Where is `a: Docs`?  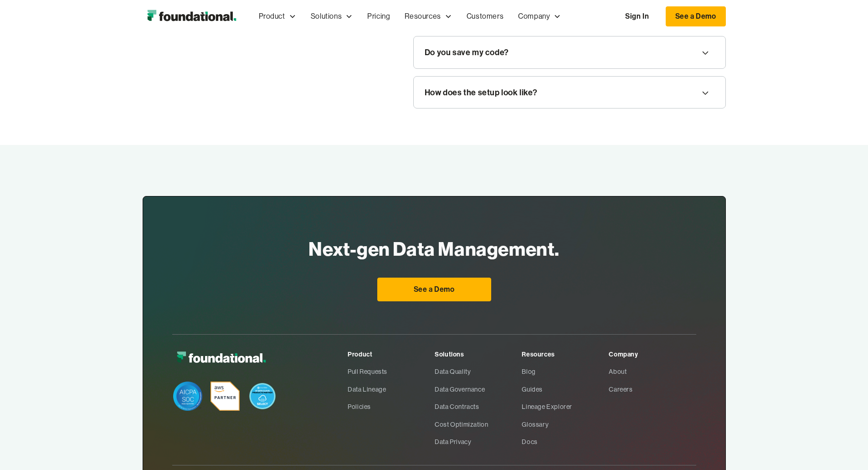
a: Docs is located at coordinates (565, 441).